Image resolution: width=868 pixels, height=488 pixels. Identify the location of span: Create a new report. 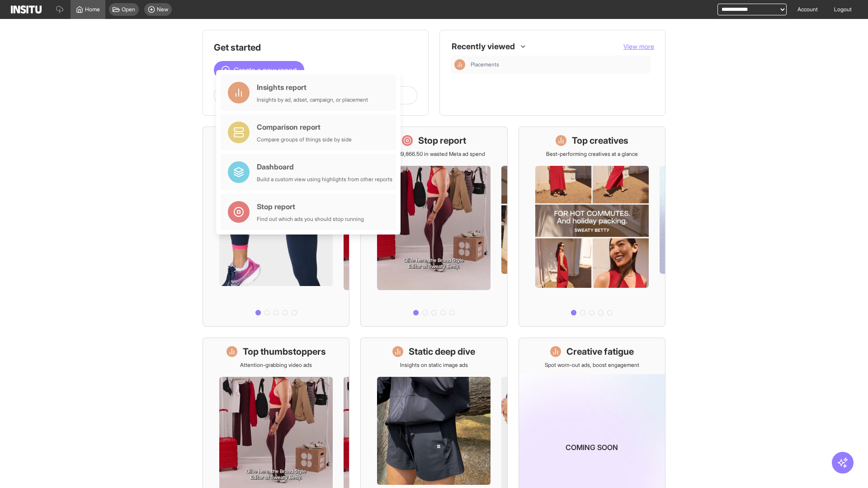
(265, 70).